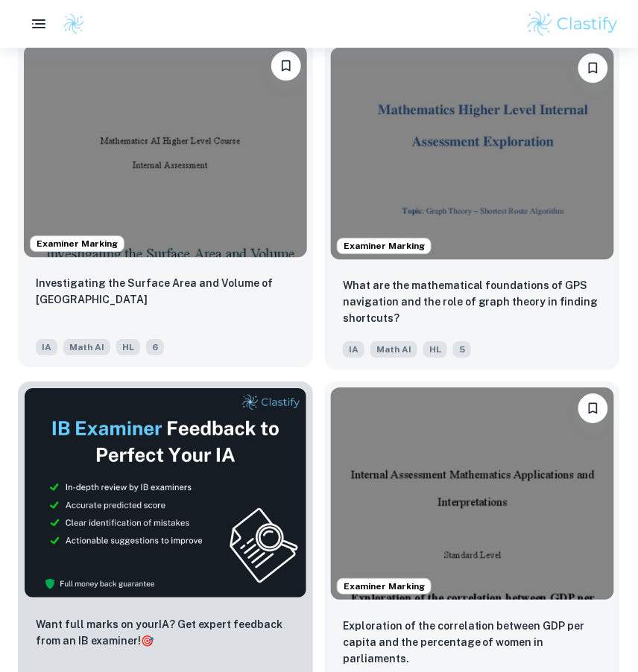 The image size is (638, 672). What do you see at coordinates (472, 302) in the screenshot?
I see `p: What are the mathematical foundations of GPS navigation and the role of graph theory in finding s...` at bounding box center [472, 302].